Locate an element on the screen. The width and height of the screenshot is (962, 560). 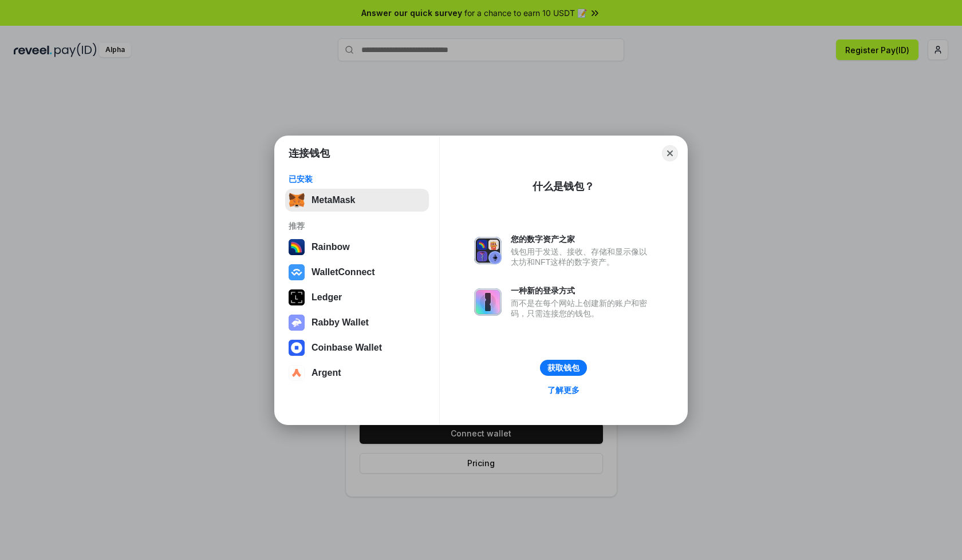
button: Rainbow is located at coordinates (357, 247).